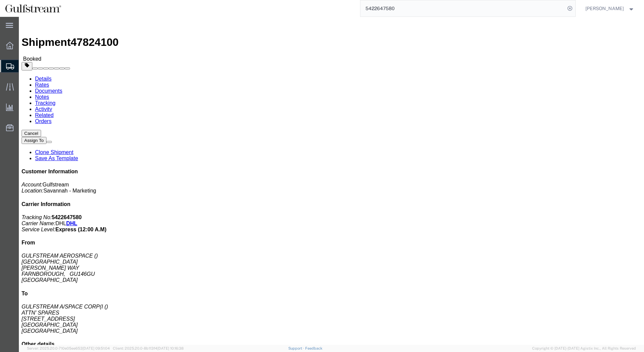 The width and height of the screenshot is (644, 352). Describe the element at coordinates (462, 9) in the screenshot. I see `input: Search for shipment number, reference number` at that location.